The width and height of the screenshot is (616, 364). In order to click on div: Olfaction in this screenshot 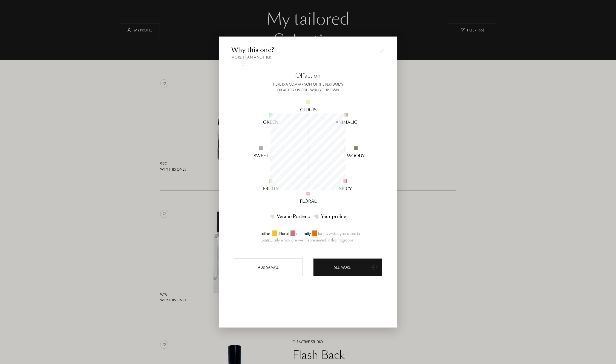, I will do `click(308, 75)`.